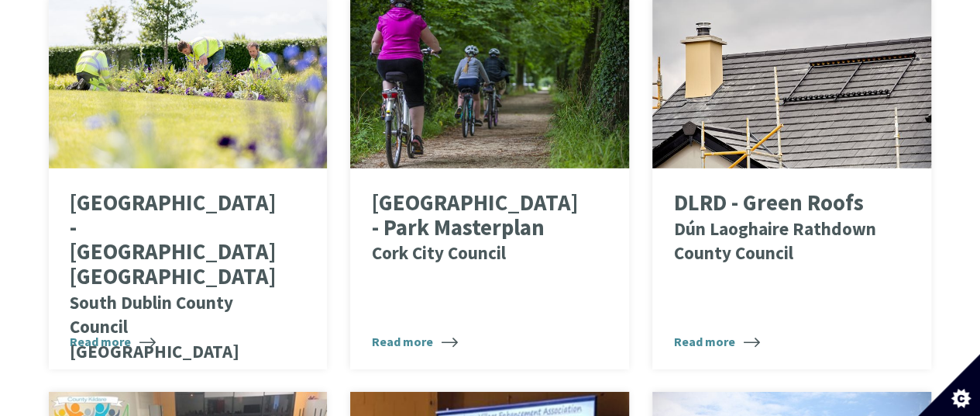  What do you see at coordinates (949, 384) in the screenshot?
I see `button: Set cookie preferences` at bounding box center [949, 384].